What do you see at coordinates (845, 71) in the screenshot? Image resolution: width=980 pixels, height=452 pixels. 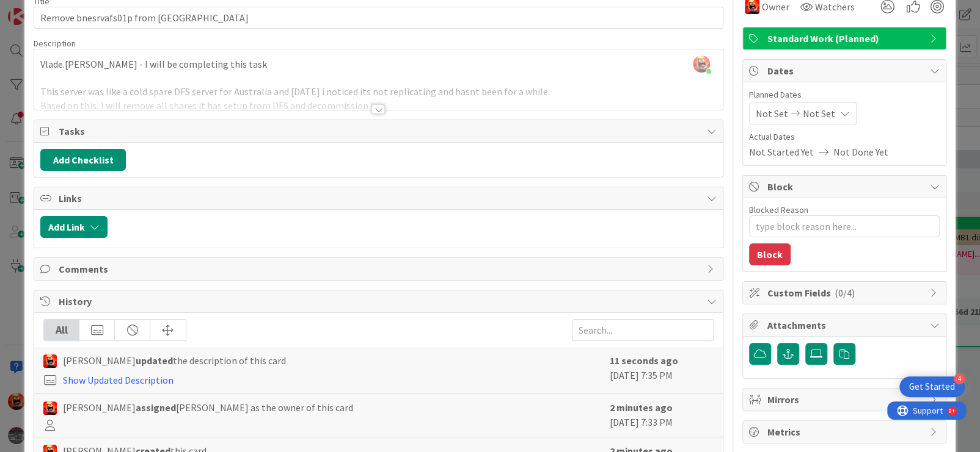 I see `span: Dates` at bounding box center [845, 71].